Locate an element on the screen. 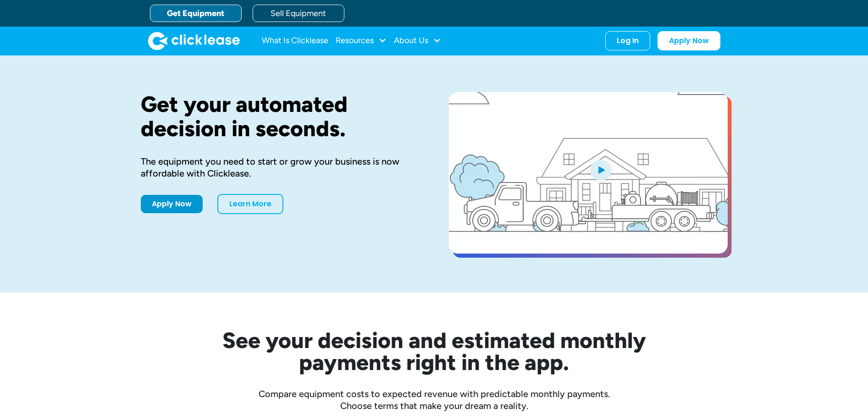 The width and height of the screenshot is (868, 420). div: The equipment you need to start or grow your business is now affordable with Clicklease. is located at coordinates (280, 167).